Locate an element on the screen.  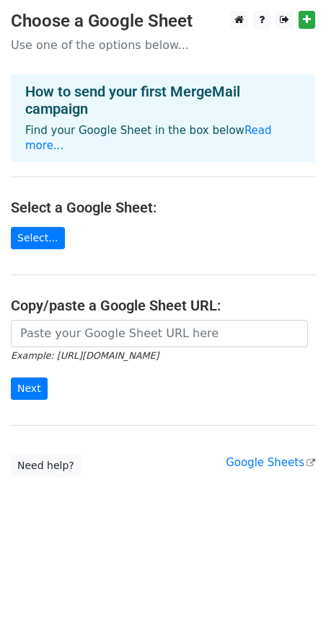
p: Find your Google Sheet in the box below is located at coordinates (163, 138).